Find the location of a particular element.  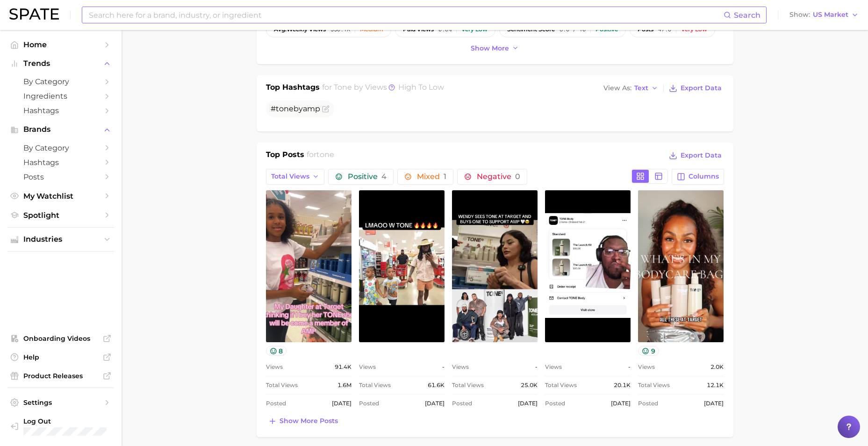

span: Onboarding Videos is located at coordinates (61, 338).